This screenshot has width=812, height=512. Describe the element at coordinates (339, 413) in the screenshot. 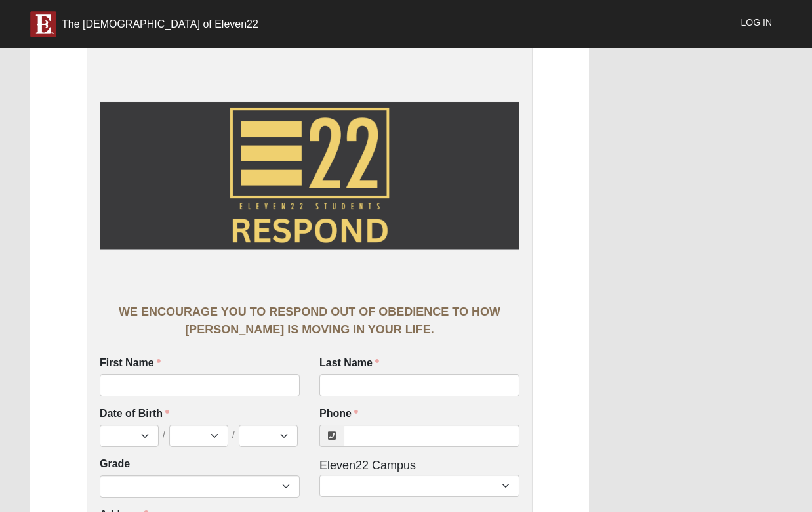

I see `label: Phone` at that location.